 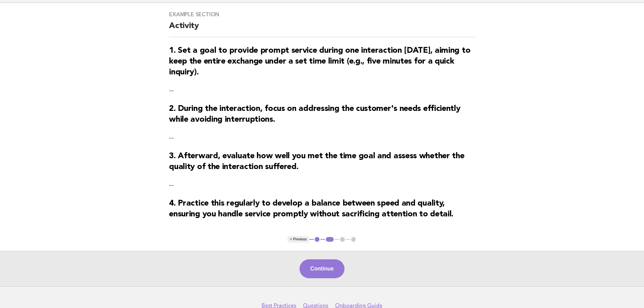 What do you see at coordinates (317, 240) in the screenshot?
I see `button: 1` at bounding box center [317, 240].